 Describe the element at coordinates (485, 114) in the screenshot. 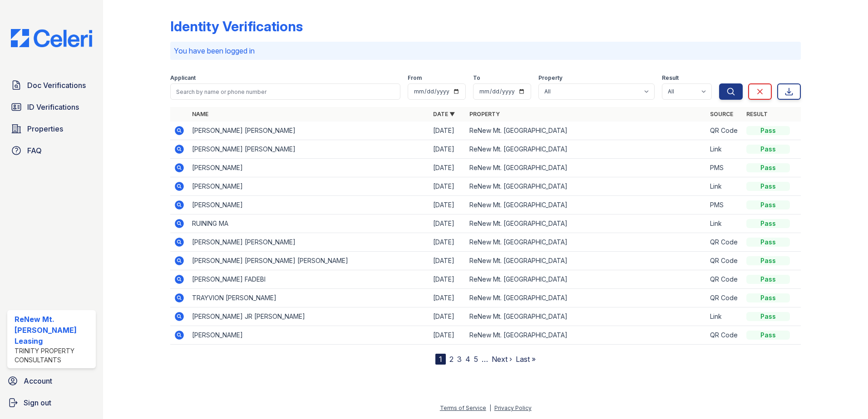

I see `a: Property` at that location.